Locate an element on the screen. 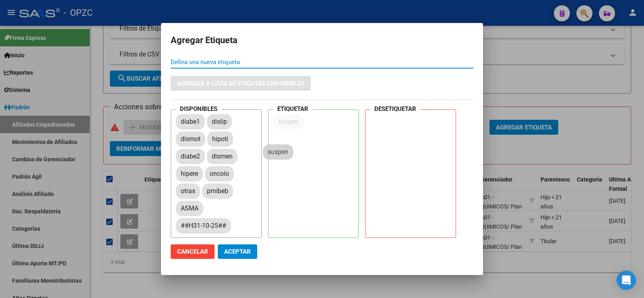 The width and height of the screenshot is (644, 298). span: Cancelar is located at coordinates (192, 251).